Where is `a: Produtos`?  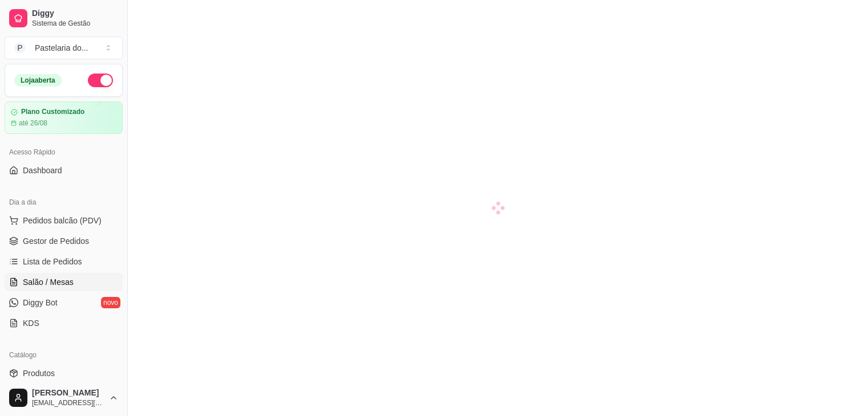
a: Produtos is located at coordinates (63, 373).